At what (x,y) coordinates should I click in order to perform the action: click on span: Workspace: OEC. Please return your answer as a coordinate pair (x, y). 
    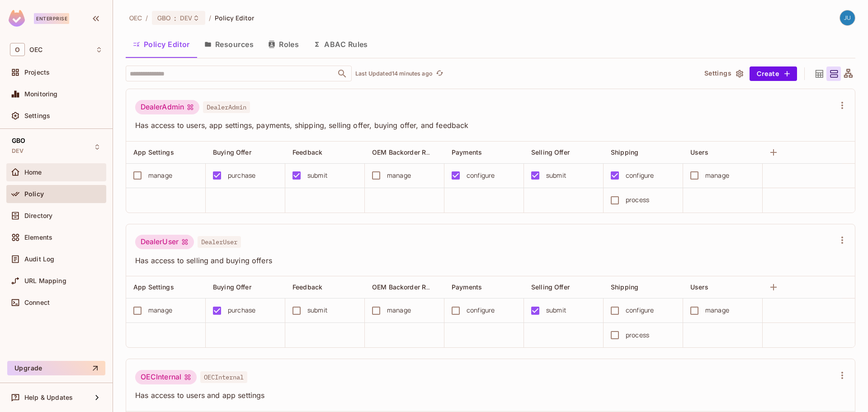
    Looking at the image, I should click on (36, 50).